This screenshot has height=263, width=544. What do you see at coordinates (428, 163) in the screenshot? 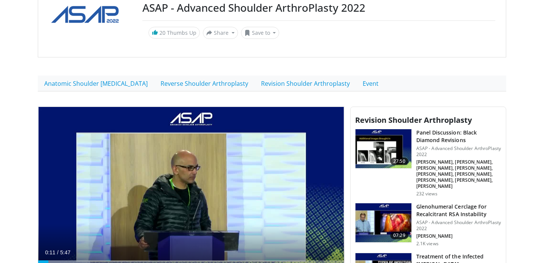
I see `a: 27:50 Panel Discussion: Black Diamond Revisions ASAP - Advanced Shoulder ArthroPlasty 2022 [PERSO...` at bounding box center [428, 163].